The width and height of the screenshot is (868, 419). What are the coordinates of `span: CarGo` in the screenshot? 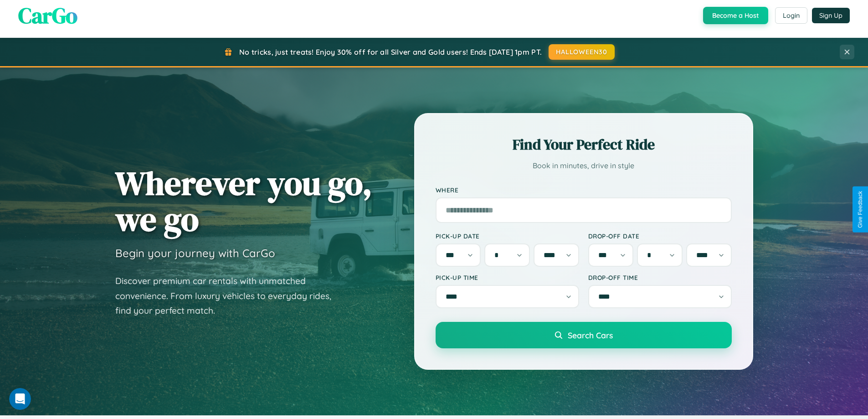 It's located at (48, 16).